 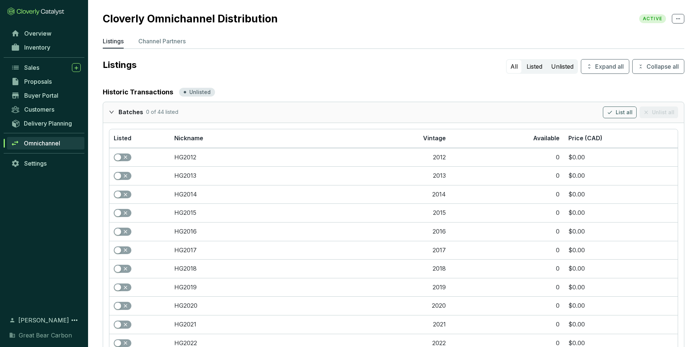 I want to click on td: HG2017, so click(x=272, y=250).